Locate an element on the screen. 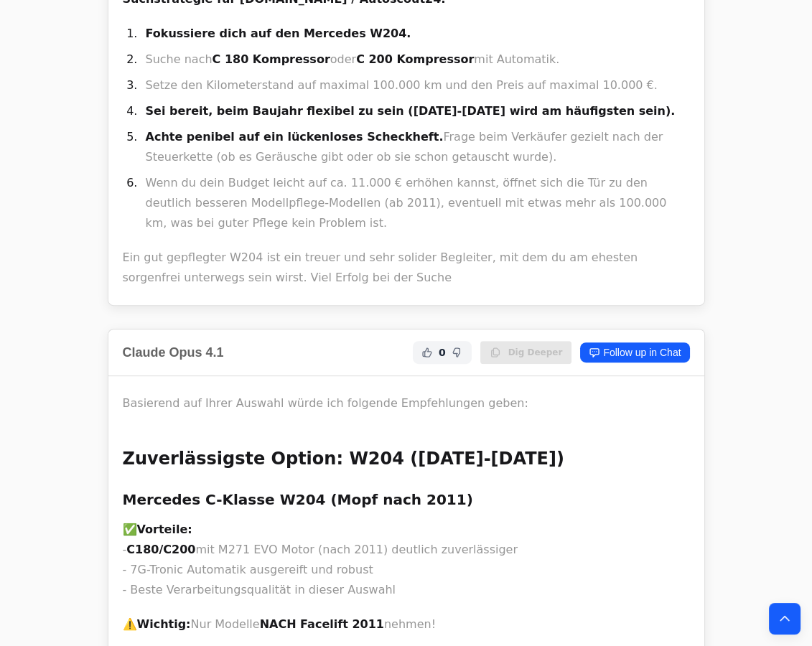 This screenshot has height=646, width=812. h3: Mercedes C-Klasse W204 (Mopf nach 2011) is located at coordinates (406, 499).